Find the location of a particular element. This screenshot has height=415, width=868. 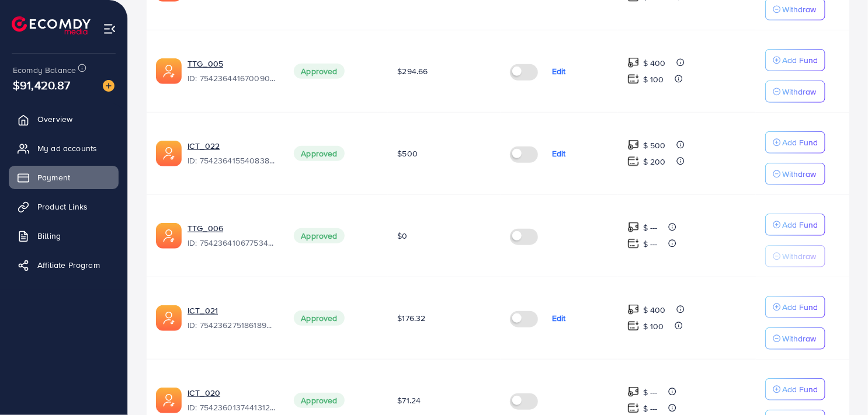

span: ID: 7542360137441312784 is located at coordinates (231, 407).